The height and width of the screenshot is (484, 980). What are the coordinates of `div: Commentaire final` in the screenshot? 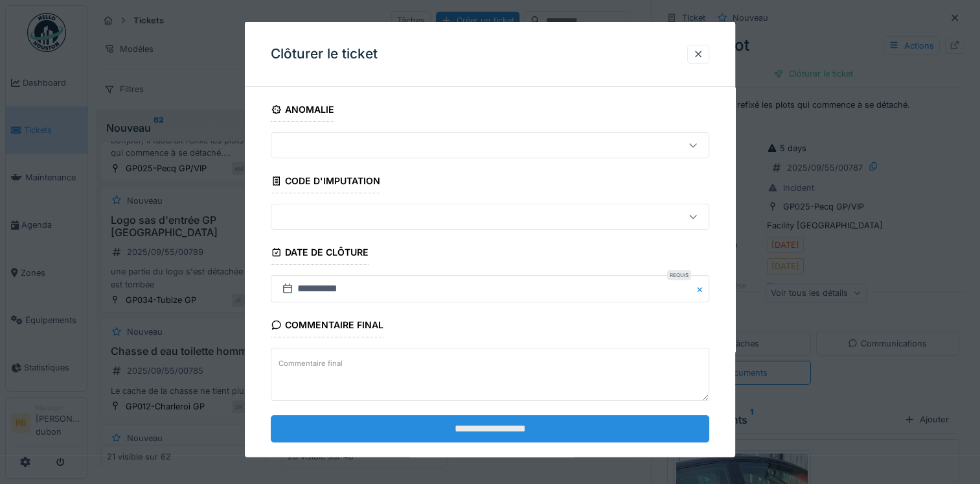 It's located at (328, 326).